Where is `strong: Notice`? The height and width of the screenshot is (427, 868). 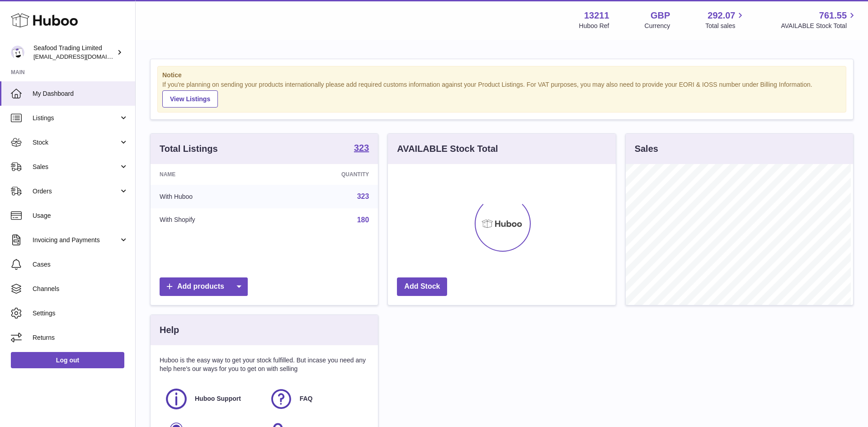
strong: Notice is located at coordinates (502, 75).